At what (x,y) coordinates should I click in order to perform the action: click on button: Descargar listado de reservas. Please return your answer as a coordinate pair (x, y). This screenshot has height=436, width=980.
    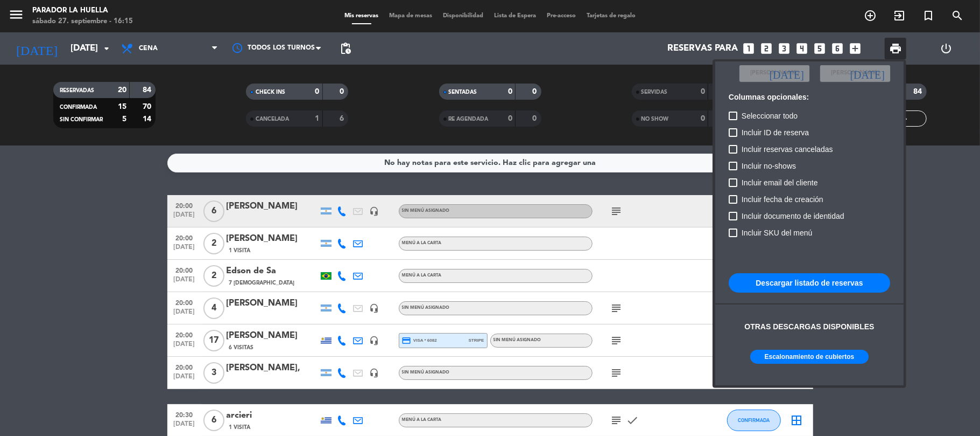
    Looking at the image, I should click on (809, 283).